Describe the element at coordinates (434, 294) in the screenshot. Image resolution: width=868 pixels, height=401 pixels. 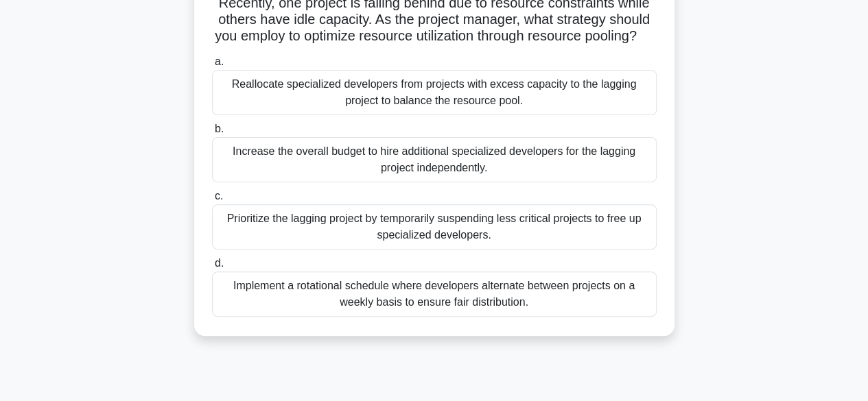
I see `div: Implement a rotational schedule where developers alternate between projects on a weekly basis to ...` at that location.